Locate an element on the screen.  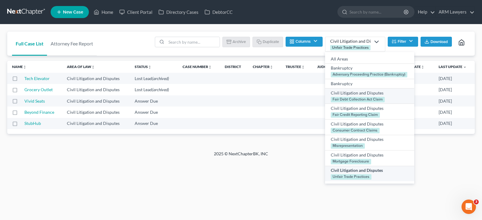
a: Tech Elevator is located at coordinates (37, 78).